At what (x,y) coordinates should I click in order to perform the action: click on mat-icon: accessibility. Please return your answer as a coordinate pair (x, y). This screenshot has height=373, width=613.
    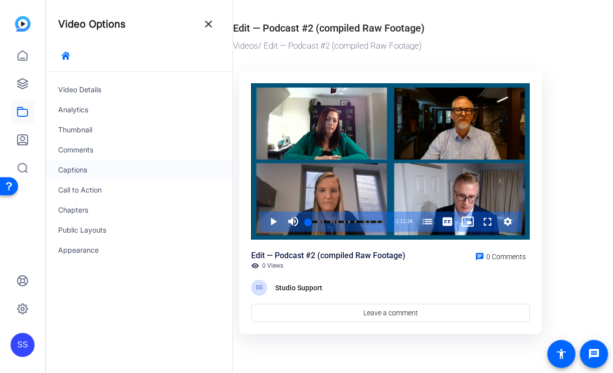
    Looking at the image, I should click on (562, 354).